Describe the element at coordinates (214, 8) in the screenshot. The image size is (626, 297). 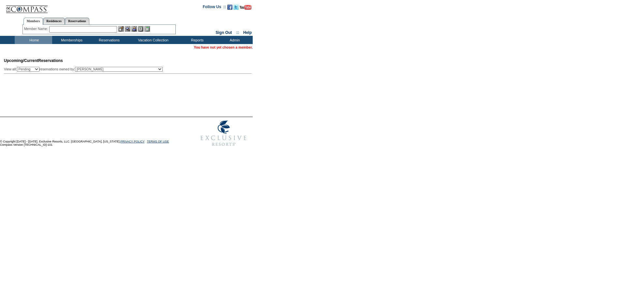
I see `td: Follow Us ::` at that location.